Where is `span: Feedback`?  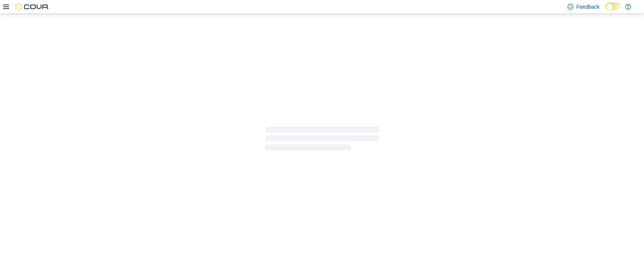
span: Feedback is located at coordinates (588, 7).